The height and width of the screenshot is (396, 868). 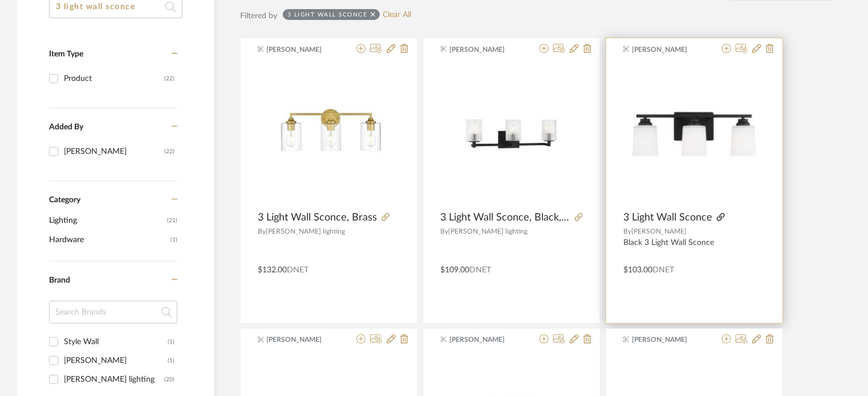 I want to click on img: 3 Light Wall Sconce, so click(x=694, y=134).